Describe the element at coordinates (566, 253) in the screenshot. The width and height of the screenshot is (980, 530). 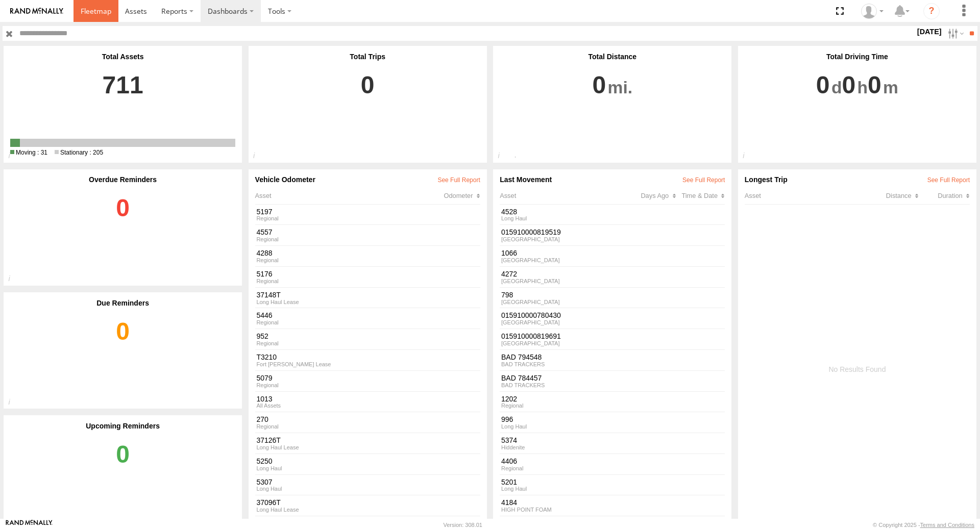
I see `a: 1066` at that location.